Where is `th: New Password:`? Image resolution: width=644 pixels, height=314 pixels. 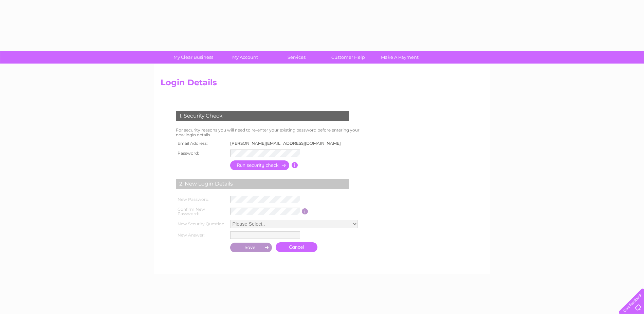 th: New Password: is located at coordinates (201, 200).